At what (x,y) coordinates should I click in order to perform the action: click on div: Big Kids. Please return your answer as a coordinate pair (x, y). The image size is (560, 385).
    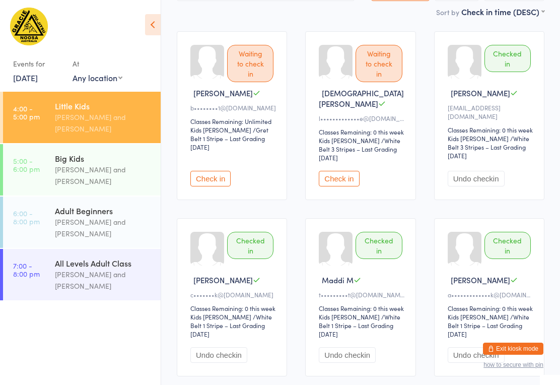
    Looking at the image, I should click on (103, 158).